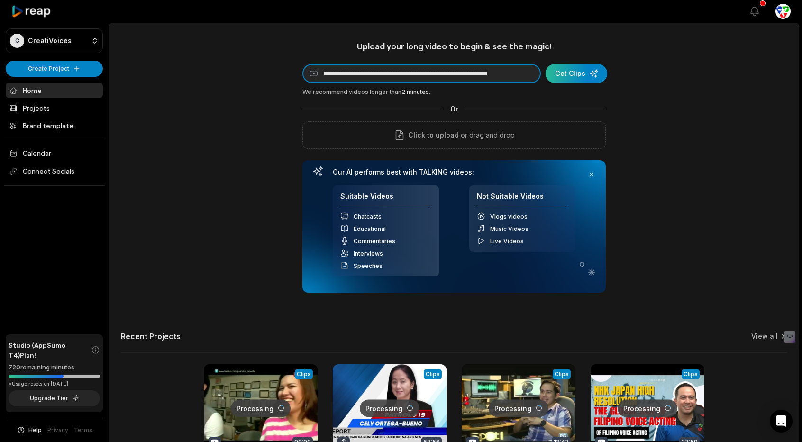 The height and width of the screenshot is (442, 802). I want to click on span: Speeches, so click(368, 265).